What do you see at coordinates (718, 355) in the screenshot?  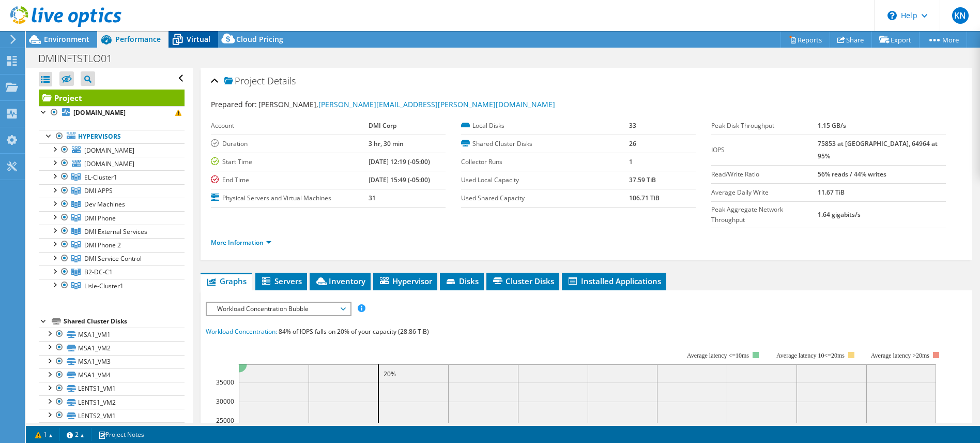 I see `tspan: Average latency <=10ms` at bounding box center [718, 355].